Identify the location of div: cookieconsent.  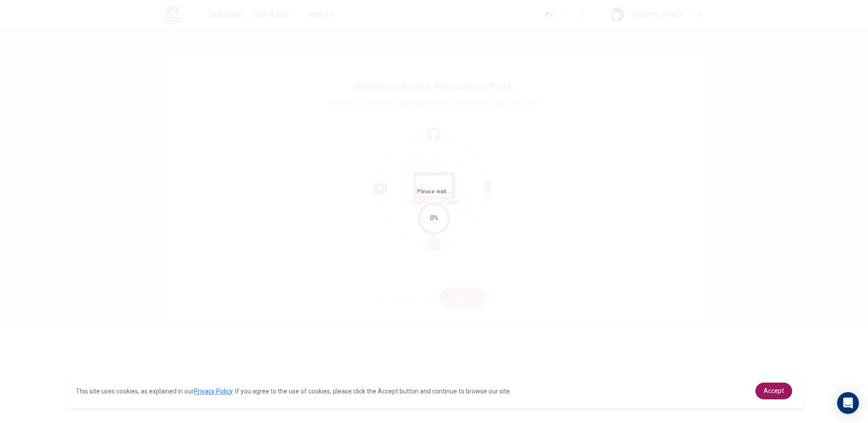
(434, 391).